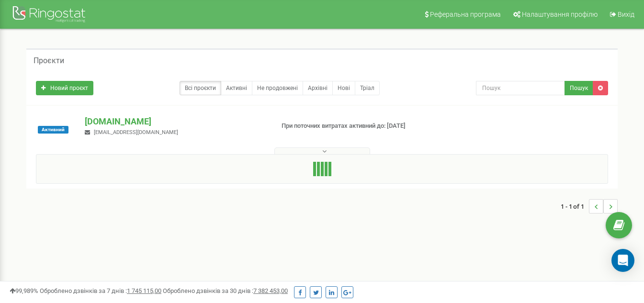 The width and height of the screenshot is (644, 303). I want to click on a: Нові, so click(344, 88).